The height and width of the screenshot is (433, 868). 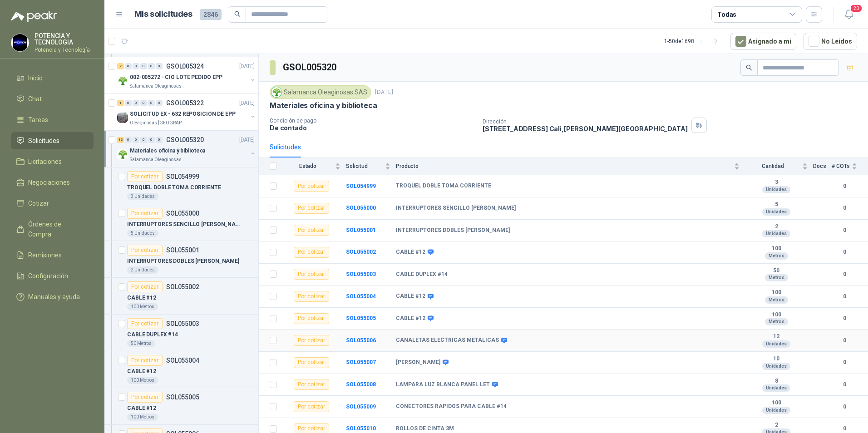 What do you see at coordinates (360, 318) in the screenshot?
I see `a: SOL055005` at bounding box center [360, 318].